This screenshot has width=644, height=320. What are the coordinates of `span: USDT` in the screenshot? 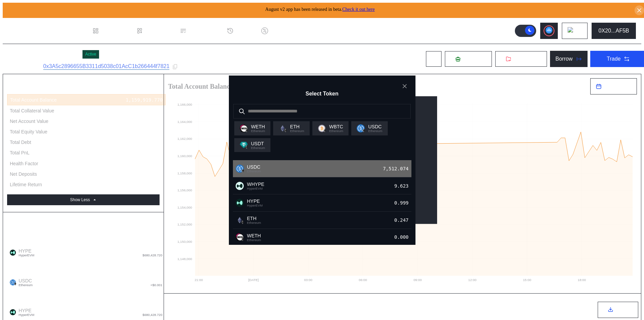 It's located at (258, 143).